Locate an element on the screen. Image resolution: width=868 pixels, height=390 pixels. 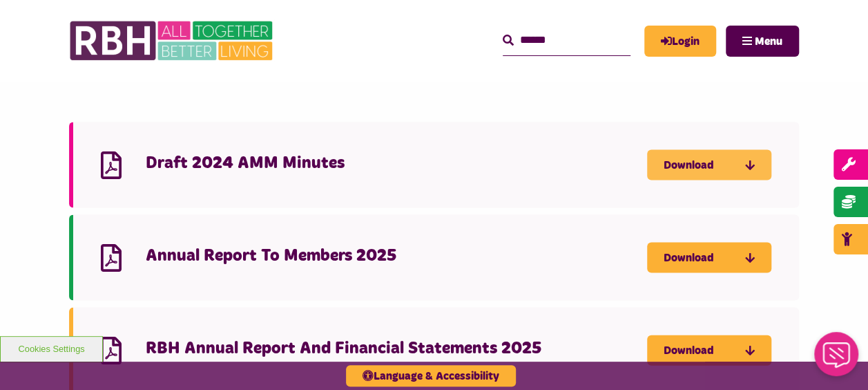
button: Navigation is located at coordinates (762, 40).